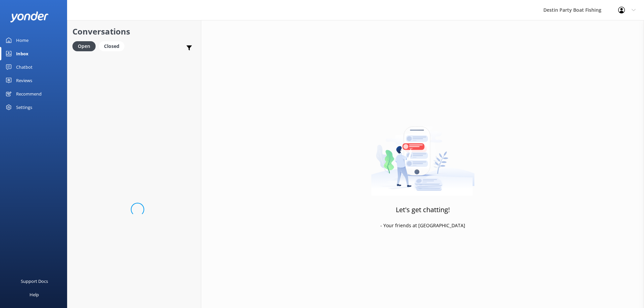  Describe the element at coordinates (29, 17) in the screenshot. I see `img: yonder-white-logo.png` at that location.